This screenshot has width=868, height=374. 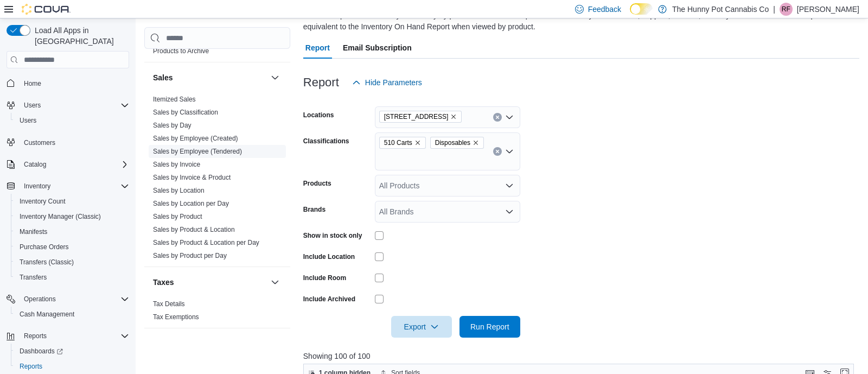 I want to click on a: Itemized Sales, so click(x=174, y=99).